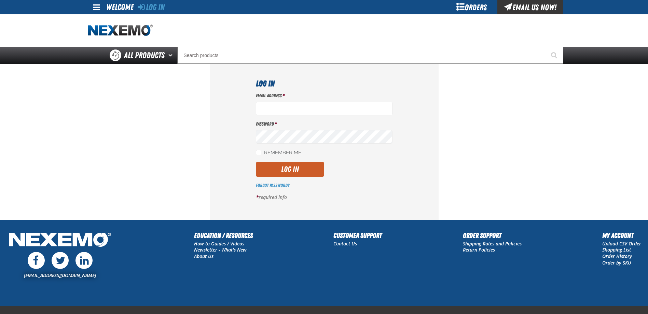  I want to click on h2: Education / Resources, so click(224, 236).